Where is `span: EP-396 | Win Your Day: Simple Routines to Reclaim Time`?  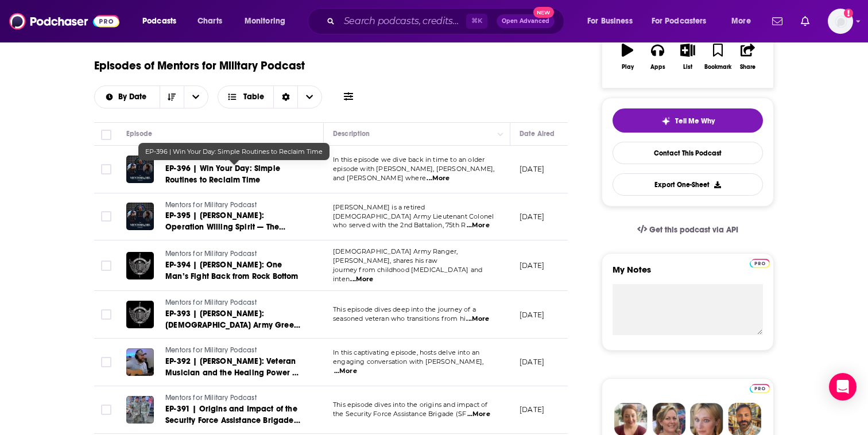
span: EP-396 | Win Your Day: Simple Routines to Reclaim Time is located at coordinates (223, 174).